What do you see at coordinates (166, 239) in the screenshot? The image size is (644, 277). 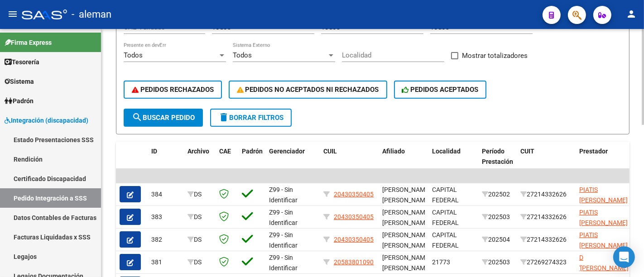 I see `div: 382` at bounding box center [166, 239].